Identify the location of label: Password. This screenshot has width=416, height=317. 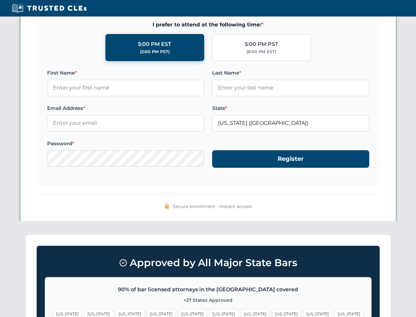
(126, 143).